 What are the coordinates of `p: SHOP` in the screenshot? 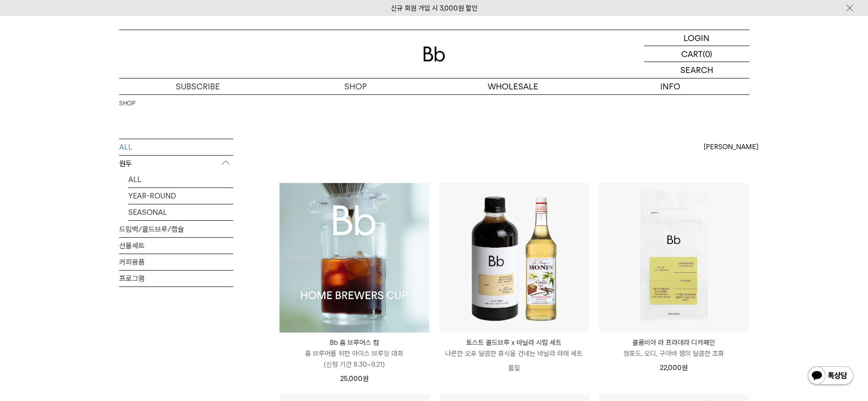 It's located at (355, 86).